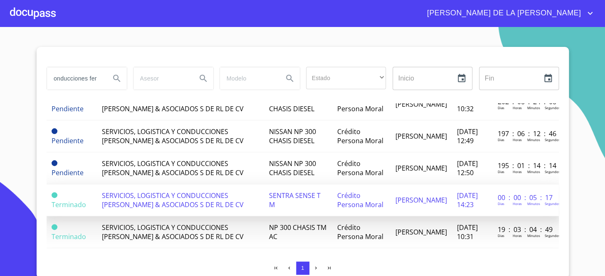 Image resolution: width=605 pixels, height=276 pixels. Describe the element at coordinates (507, 13) in the screenshot. I see `button: account of current user` at that location.